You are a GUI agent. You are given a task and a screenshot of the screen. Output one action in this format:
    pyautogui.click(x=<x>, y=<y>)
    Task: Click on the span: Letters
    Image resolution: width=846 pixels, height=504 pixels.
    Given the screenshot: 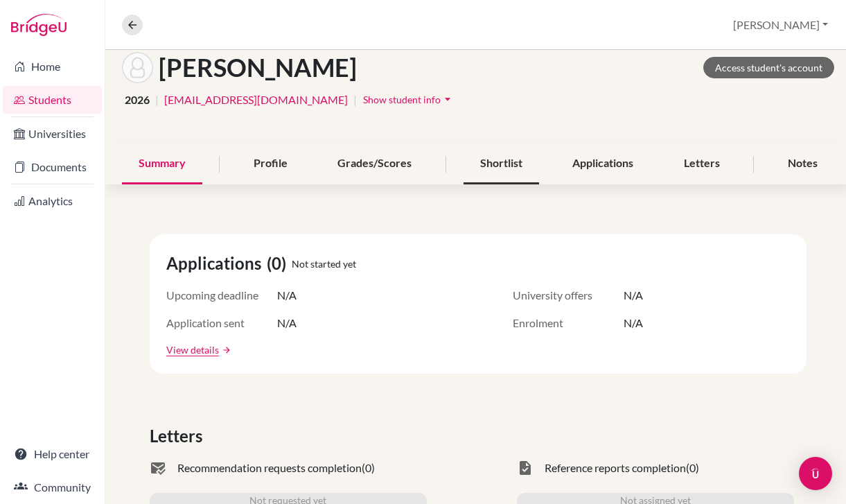 What is the action you would take?
    pyautogui.click(x=179, y=436)
    